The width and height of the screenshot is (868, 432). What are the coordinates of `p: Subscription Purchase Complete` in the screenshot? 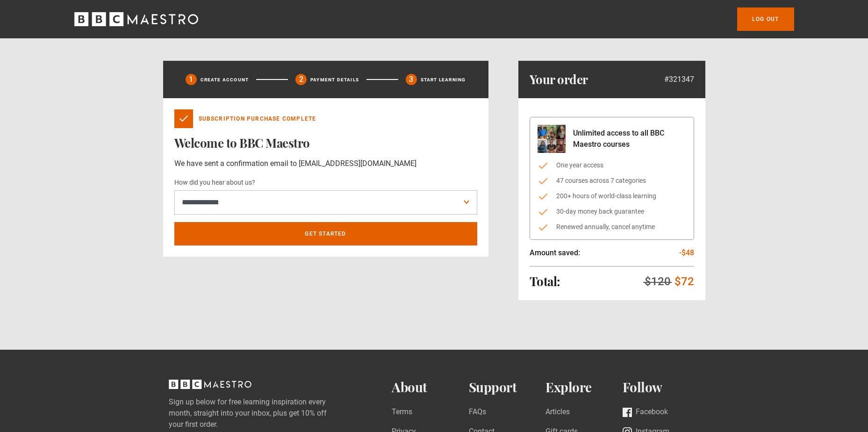 It's located at (257, 119).